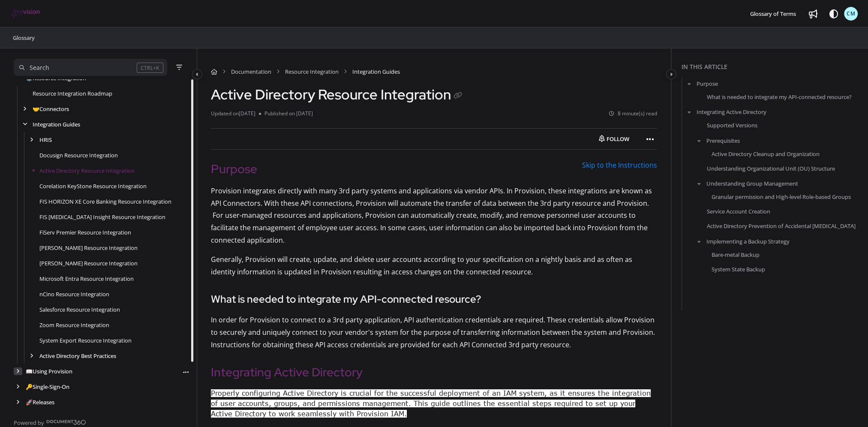 The width and height of the screenshot is (868, 427). What do you see at coordinates (79, 310) in the screenshot?
I see `a: Salesforce Resource Integration` at bounding box center [79, 310].